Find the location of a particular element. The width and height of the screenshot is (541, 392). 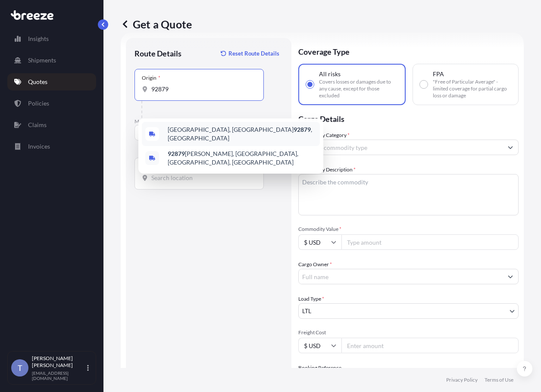

input: Full name is located at coordinates (401, 277).